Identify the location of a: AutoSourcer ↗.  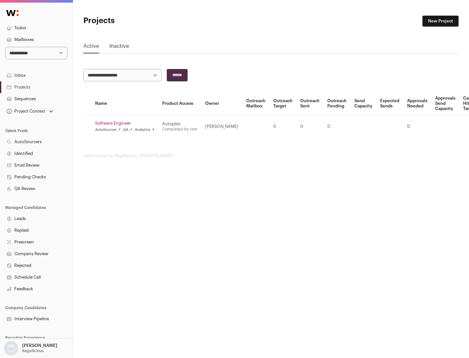
(108, 130).